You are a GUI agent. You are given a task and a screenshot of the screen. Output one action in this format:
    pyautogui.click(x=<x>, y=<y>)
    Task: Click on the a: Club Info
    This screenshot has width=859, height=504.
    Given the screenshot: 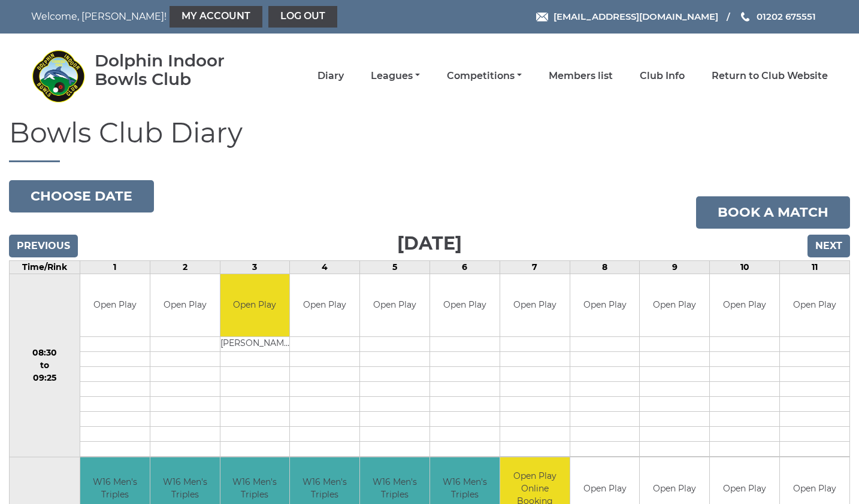 What is the action you would take?
    pyautogui.click(x=662, y=76)
    